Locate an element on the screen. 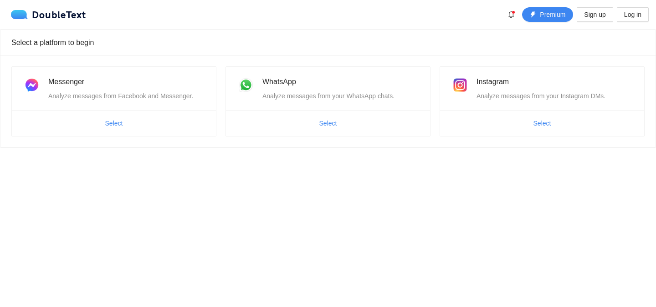 The image size is (656, 307). div: Analyze messages from your Instagram DMs. is located at coordinates (555, 96).